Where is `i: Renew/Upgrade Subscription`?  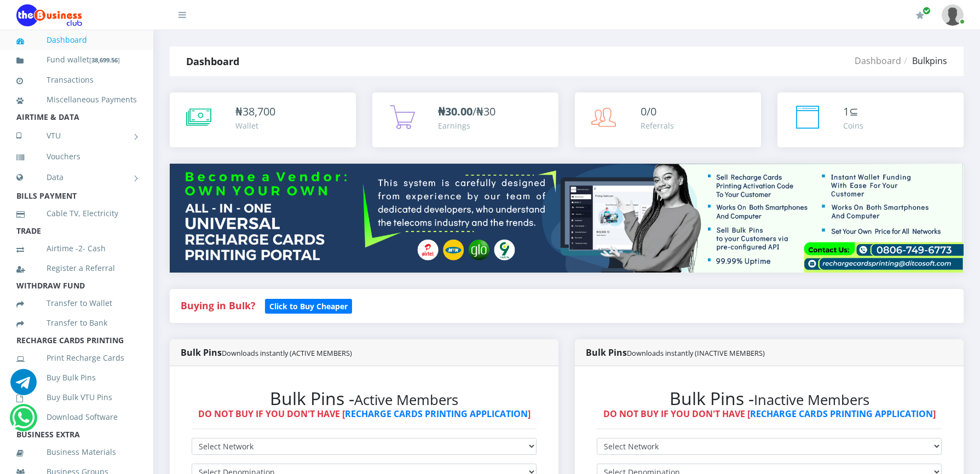 i: Renew/Upgrade Subscription is located at coordinates (920, 15).